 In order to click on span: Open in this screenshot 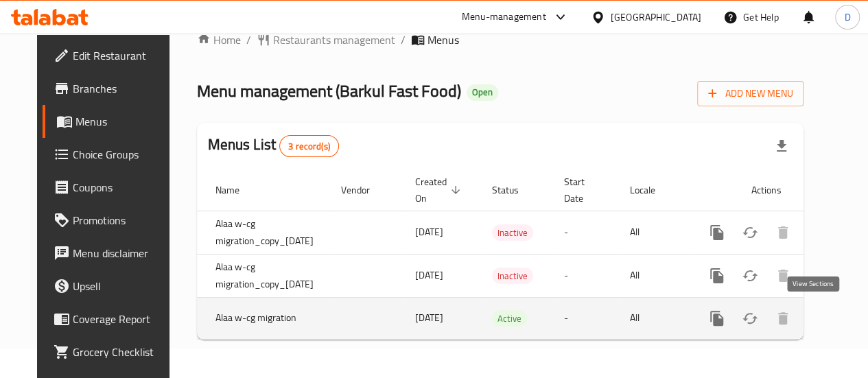, I will do `click(483, 92)`.